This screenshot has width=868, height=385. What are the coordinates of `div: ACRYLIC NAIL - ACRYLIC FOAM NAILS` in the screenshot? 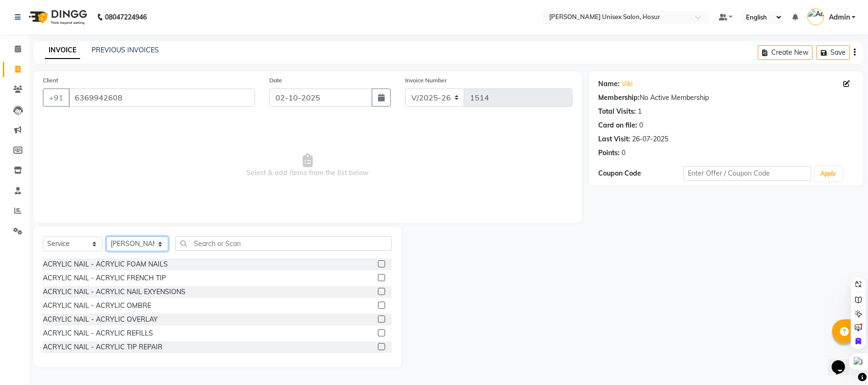 It's located at (105, 264).